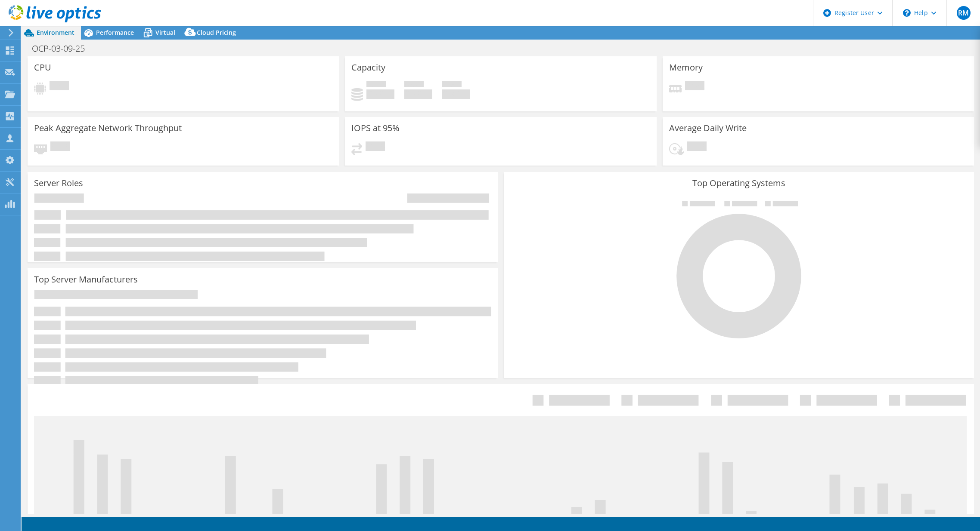  Describe the element at coordinates (115, 32) in the screenshot. I see `span: Performance` at that location.